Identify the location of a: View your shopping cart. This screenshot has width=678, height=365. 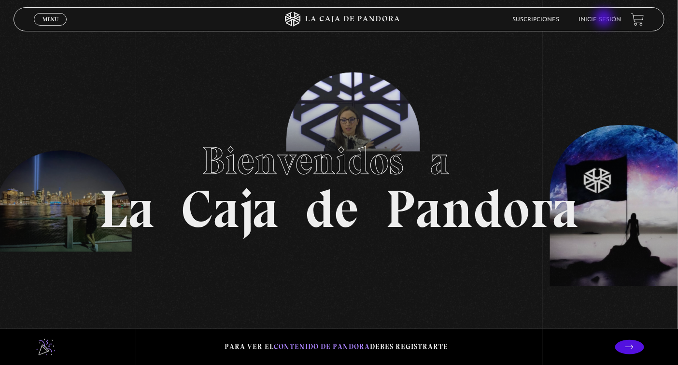
(637, 19).